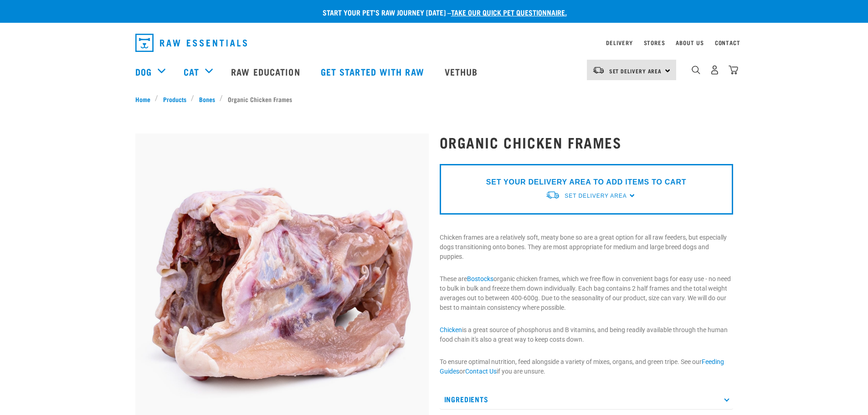  I want to click on a: Products, so click(174, 99).